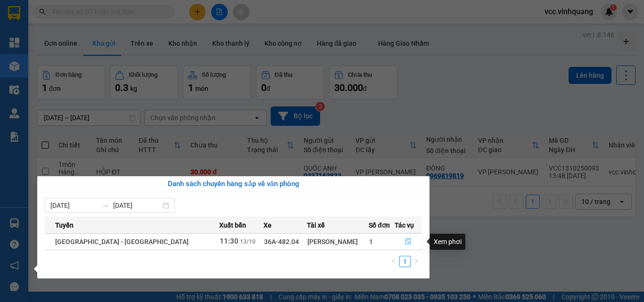 The width and height of the screenshot is (644, 302). What do you see at coordinates (106, 205) in the screenshot?
I see `span: to` at bounding box center [106, 205].